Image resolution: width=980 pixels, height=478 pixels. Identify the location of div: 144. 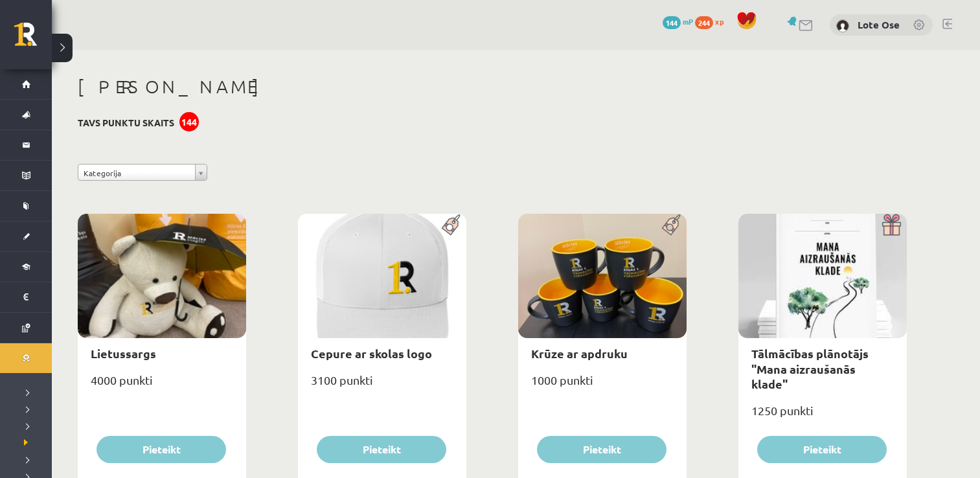
(189, 121).